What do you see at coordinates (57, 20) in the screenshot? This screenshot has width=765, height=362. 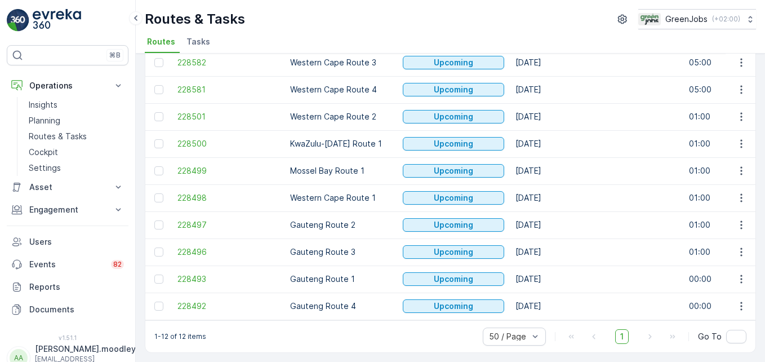 I see `img: logo_light-DOdMpM7g.png` at bounding box center [57, 20].